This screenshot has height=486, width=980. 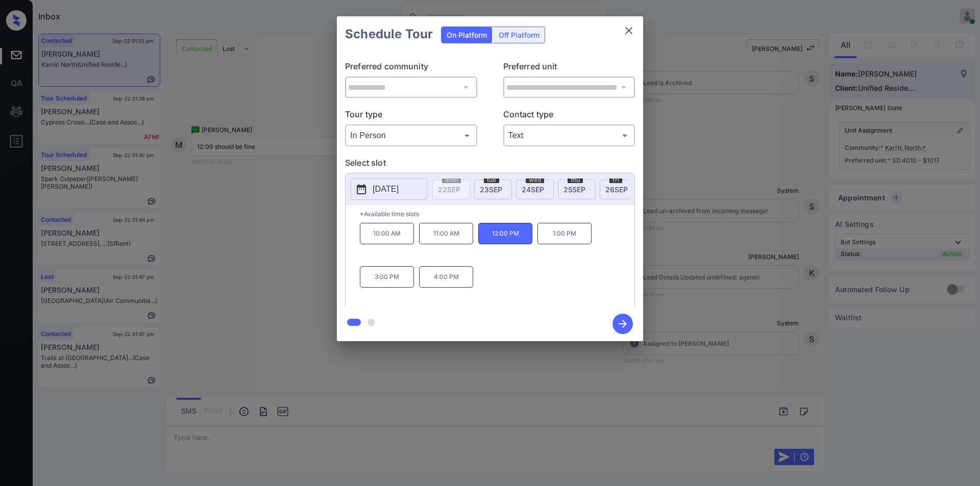 What do you see at coordinates (575, 189) in the screenshot?
I see `span: 25 SEP` at bounding box center [575, 189].